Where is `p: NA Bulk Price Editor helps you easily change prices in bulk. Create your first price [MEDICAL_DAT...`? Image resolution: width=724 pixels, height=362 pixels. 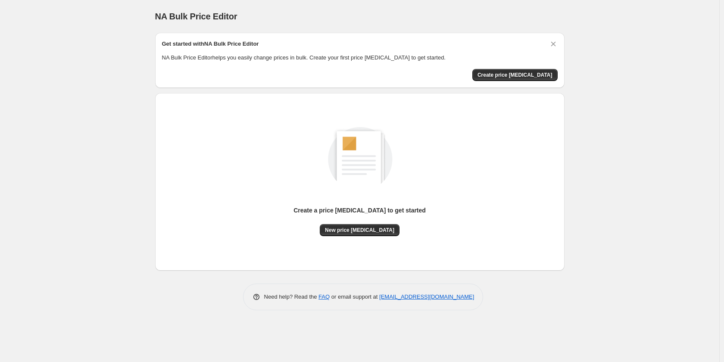
p: NA Bulk Price Editor helps you easily change prices in bulk. Create your first price [MEDICAL_DAT... is located at coordinates (360, 58).